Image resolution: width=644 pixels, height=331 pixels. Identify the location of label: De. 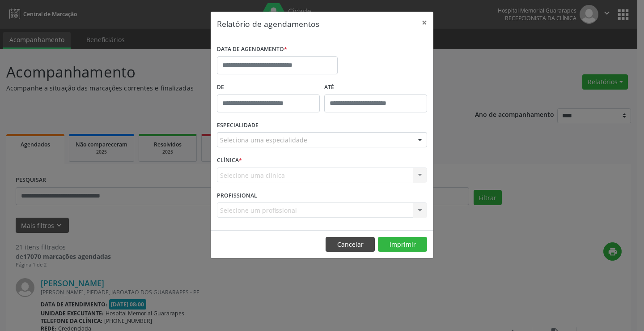
(268, 88).